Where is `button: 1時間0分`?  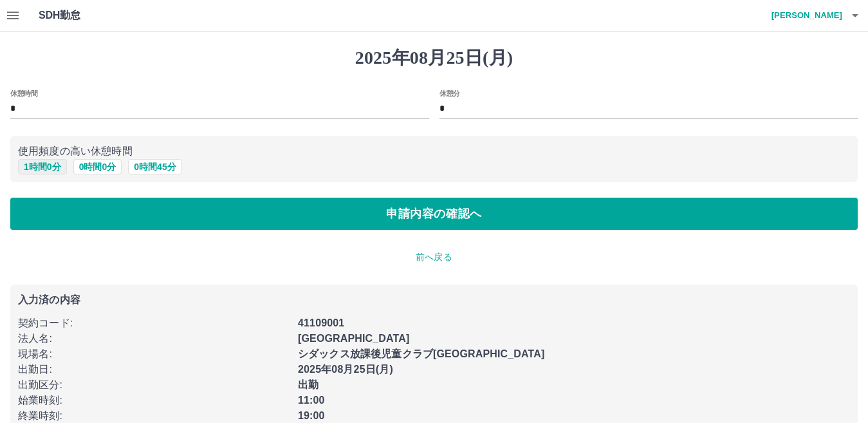 button: 1時間0分 is located at coordinates (42, 167).